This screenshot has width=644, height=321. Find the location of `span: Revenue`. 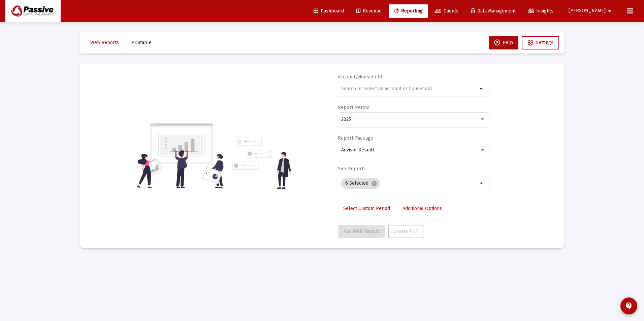

span: Revenue is located at coordinates (369, 11).